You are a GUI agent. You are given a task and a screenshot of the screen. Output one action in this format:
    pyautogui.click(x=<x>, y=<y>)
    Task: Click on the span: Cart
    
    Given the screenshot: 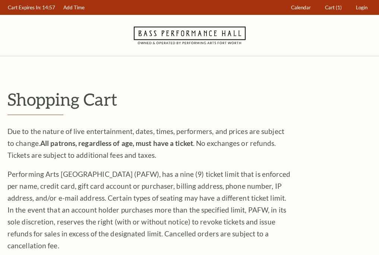 What is the action you would take?
    pyautogui.click(x=330, y=7)
    